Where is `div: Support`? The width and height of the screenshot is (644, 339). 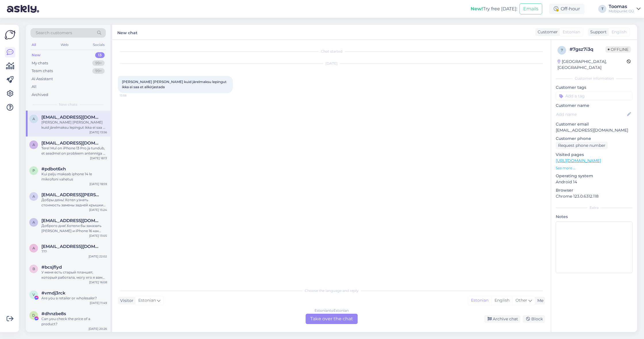
div: Support is located at coordinates (597, 32).